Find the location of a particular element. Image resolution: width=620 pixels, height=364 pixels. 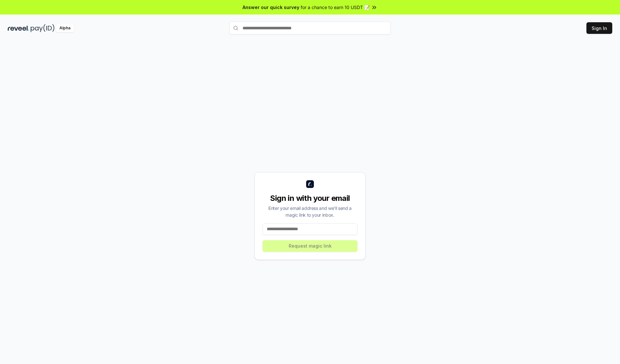

button: Sign In is located at coordinates (599, 28).